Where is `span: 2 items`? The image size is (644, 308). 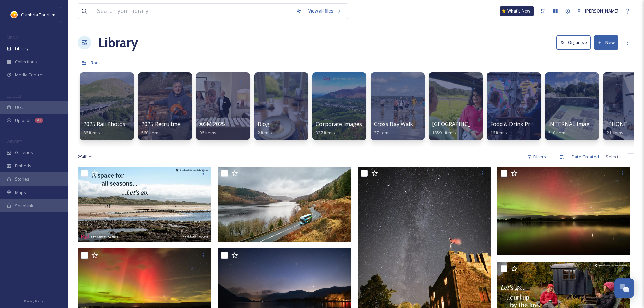
span: 2 items is located at coordinates (264, 132).